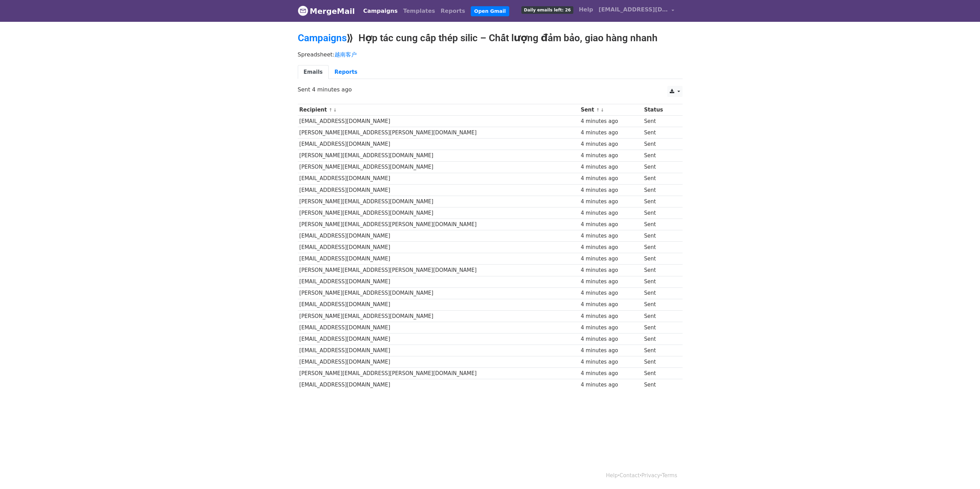 The image size is (980, 489). What do you see at coordinates (345, 55) in the screenshot?
I see `a: 越南客户` at bounding box center [345, 55].